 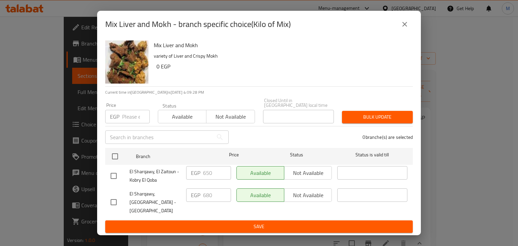 What do you see at coordinates (378, 117) in the screenshot?
I see `button: Bulk update` at bounding box center [378, 117].